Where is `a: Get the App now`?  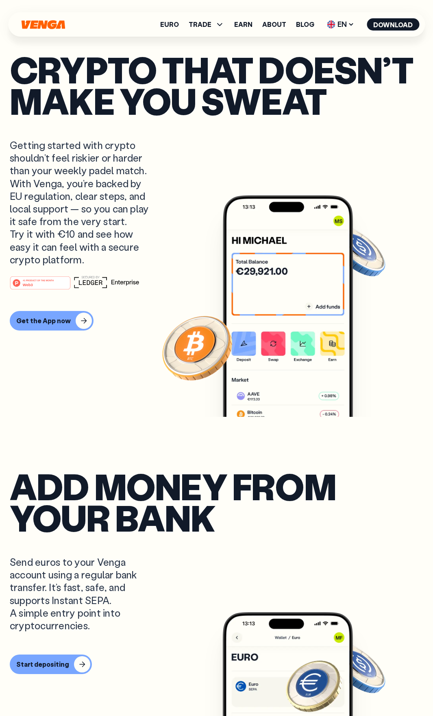
a: Get the App now is located at coordinates (50, 321).